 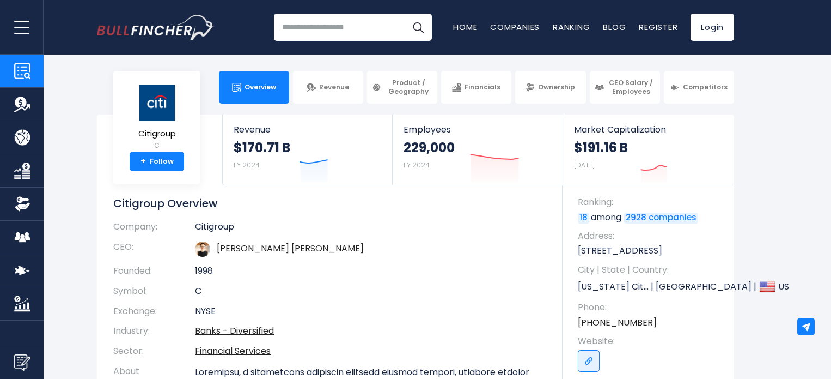 I want to click on small: C, so click(x=157, y=145).